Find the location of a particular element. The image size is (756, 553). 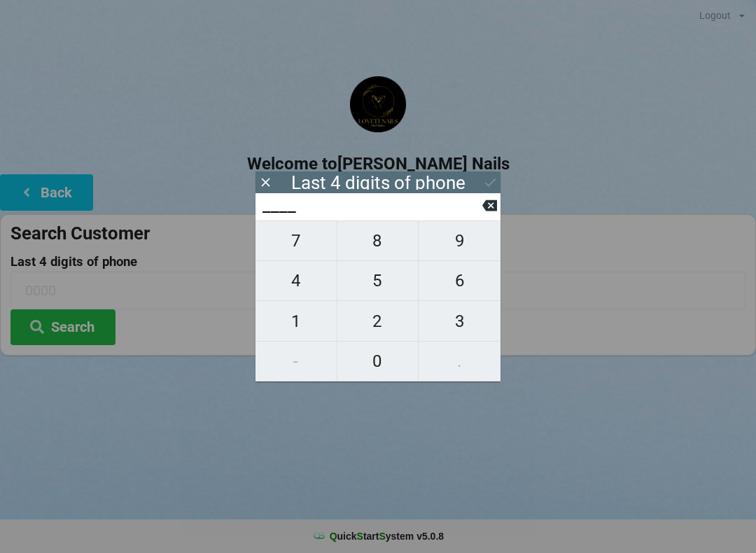

span: 5 is located at coordinates (378, 281).